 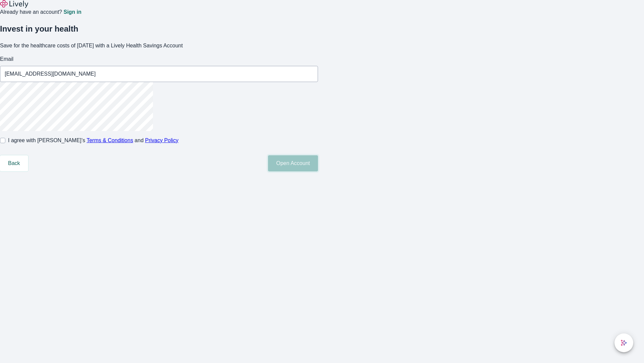 What do you see at coordinates (73, 12) in the screenshot?
I see `a: Sign in` at bounding box center [73, 12].